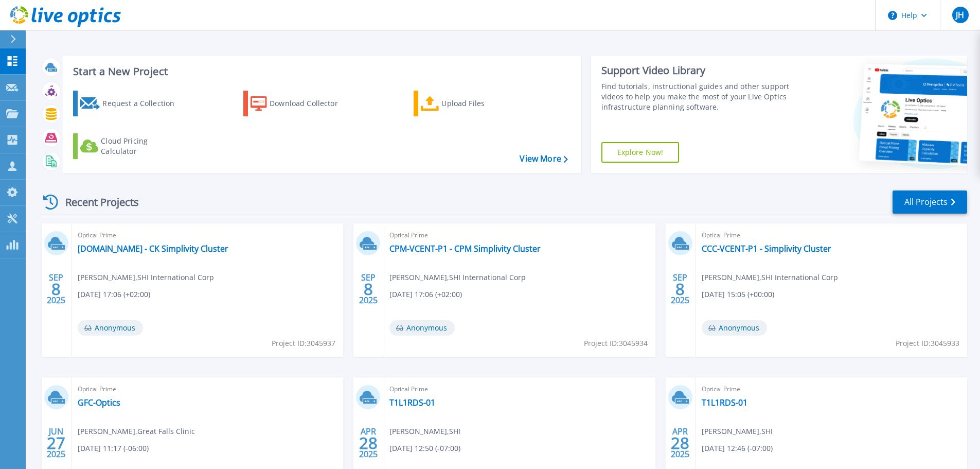 Image resolution: width=980 pixels, height=469 pixels. I want to click on a: Cloud Pricing Calculator, so click(131, 146).